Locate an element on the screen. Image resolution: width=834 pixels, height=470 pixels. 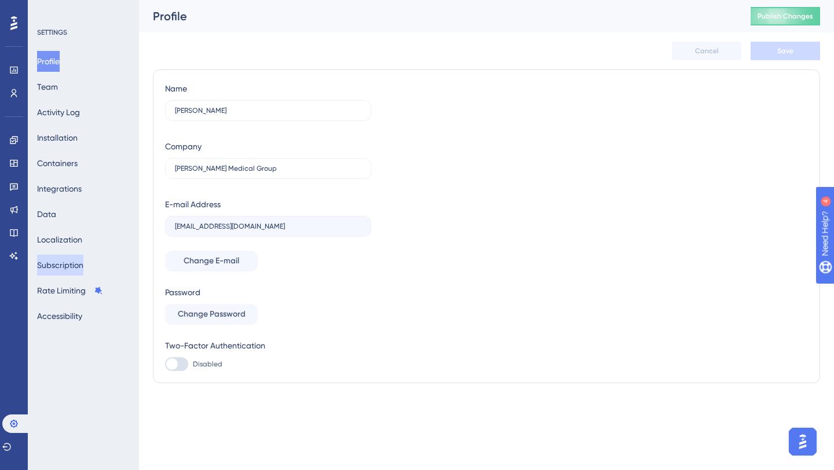
div: Profile is located at coordinates (437, 16).